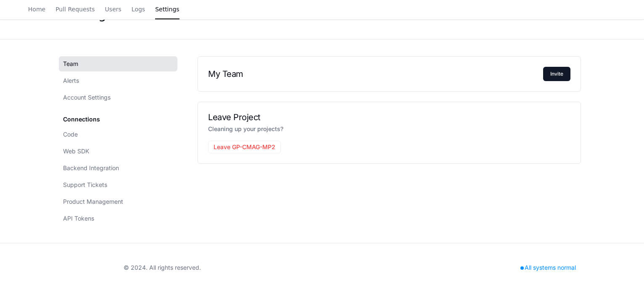 This screenshot has height=292, width=644. I want to click on a: Support Tickets, so click(118, 185).